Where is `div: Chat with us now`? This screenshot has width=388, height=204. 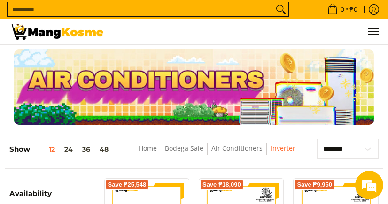 div: Chat with us now is located at coordinates (103, 59).